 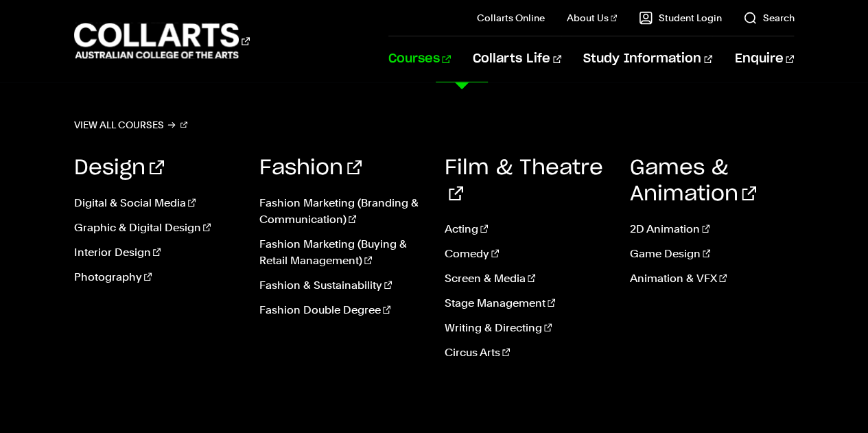 I want to click on a: Study Information, so click(x=648, y=59).